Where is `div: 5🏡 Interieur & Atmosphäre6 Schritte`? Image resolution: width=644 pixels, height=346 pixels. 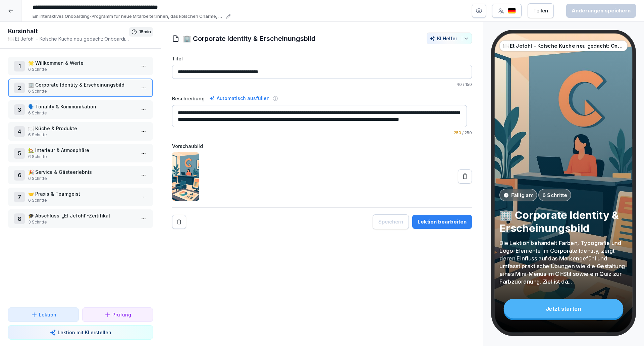
div: 5🏡 Interieur & Atmosphäre6 Schritte is located at coordinates (81, 153).